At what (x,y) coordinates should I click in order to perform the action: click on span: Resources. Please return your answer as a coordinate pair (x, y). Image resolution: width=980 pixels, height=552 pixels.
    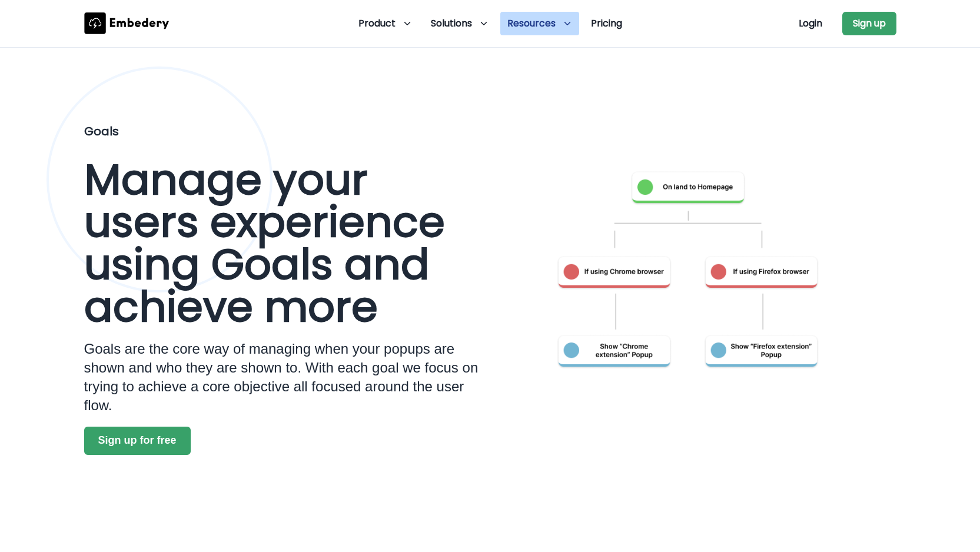
    Looking at the image, I should click on (532, 24).